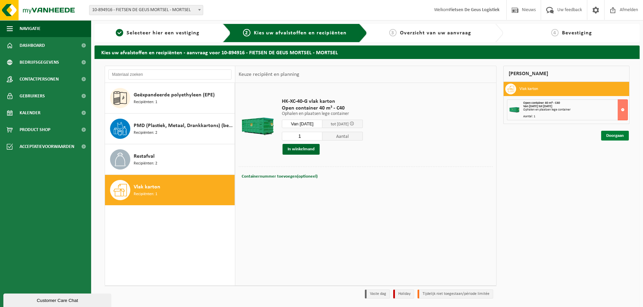 This screenshot has width=643, height=307. Describe the element at coordinates (183, 126) in the screenshot. I see `span: PMD (Plastiek, Metaal, Drankkartons) (bedrijven)` at that location.